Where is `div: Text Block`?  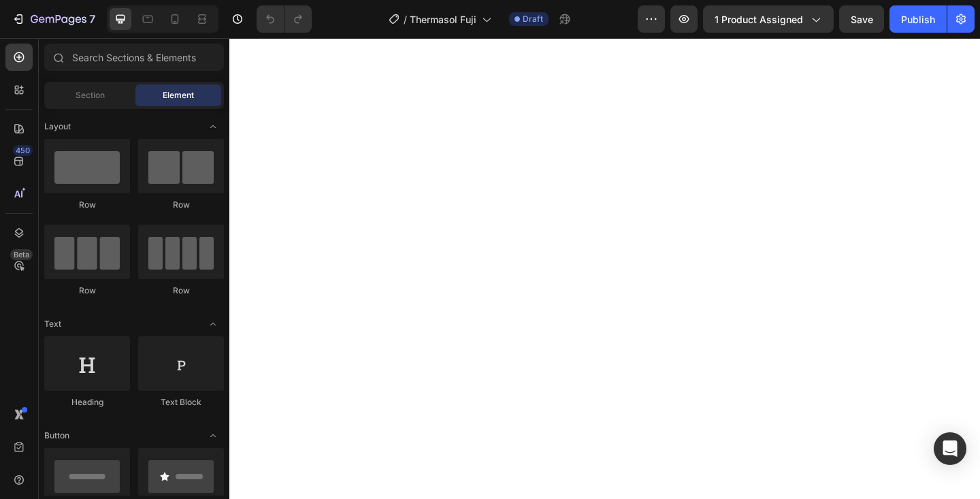
div: Text Block is located at coordinates (181, 403).